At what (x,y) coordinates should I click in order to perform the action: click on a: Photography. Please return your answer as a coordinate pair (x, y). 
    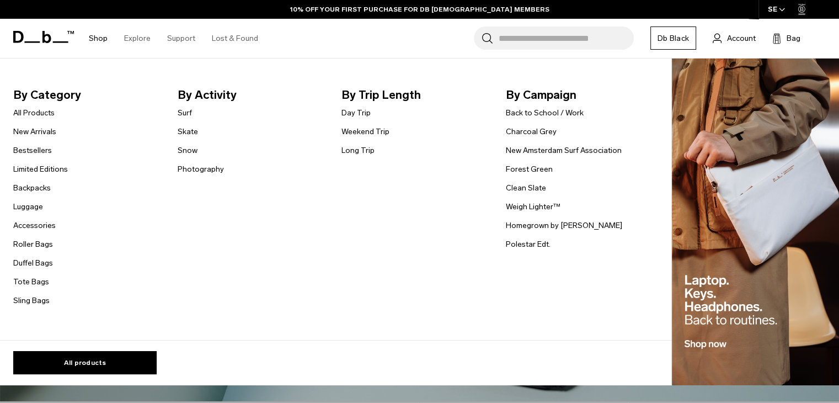
    Looking at the image, I should click on (201, 169).